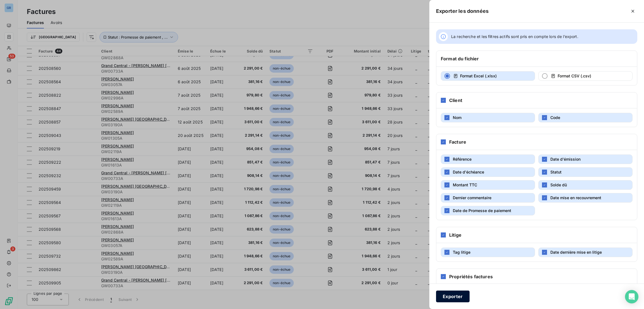 The height and width of the screenshot is (309, 644). What do you see at coordinates (488, 198) in the screenshot?
I see `button: Dernier commentaire` at bounding box center [488, 198].